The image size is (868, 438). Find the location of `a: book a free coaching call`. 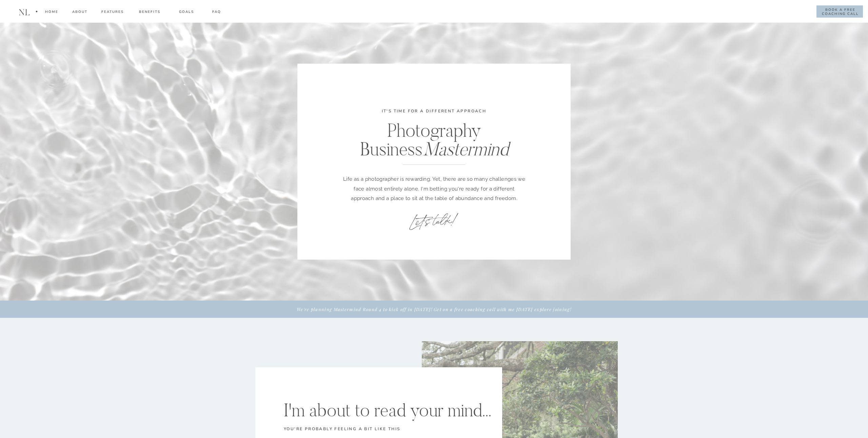

a: book a free coaching call is located at coordinates (840, 12).